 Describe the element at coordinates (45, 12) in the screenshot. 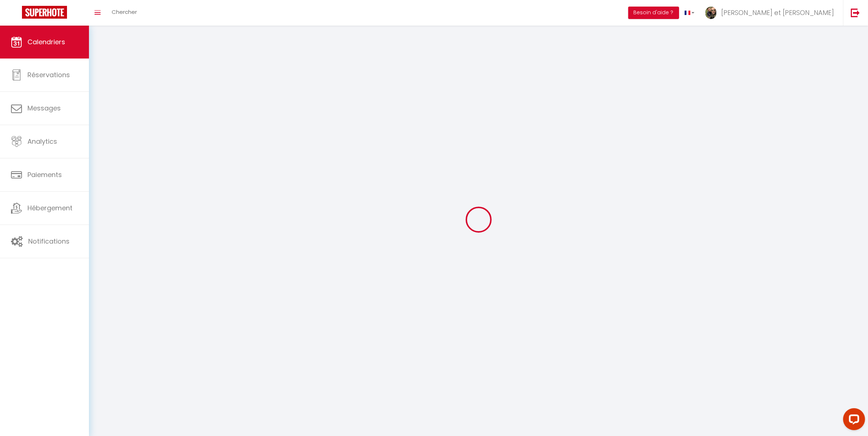

I see `img: Super Booking` at that location.